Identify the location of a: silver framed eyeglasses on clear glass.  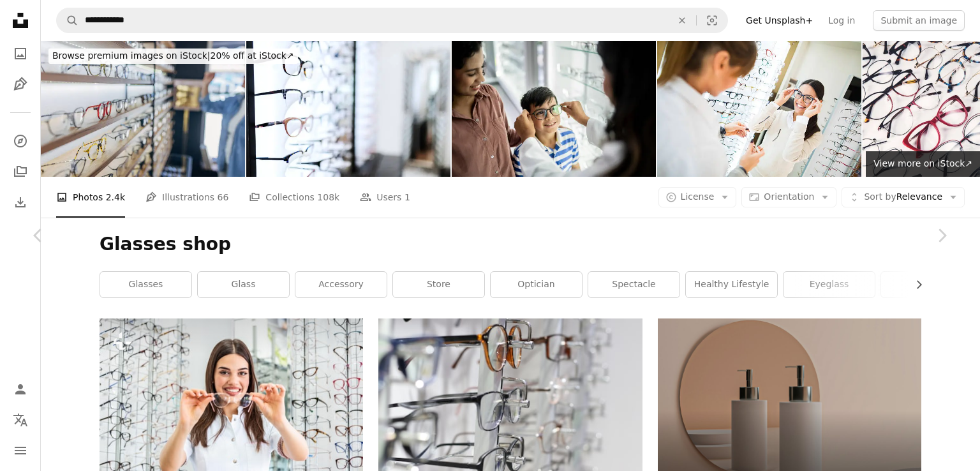
(510, 406).